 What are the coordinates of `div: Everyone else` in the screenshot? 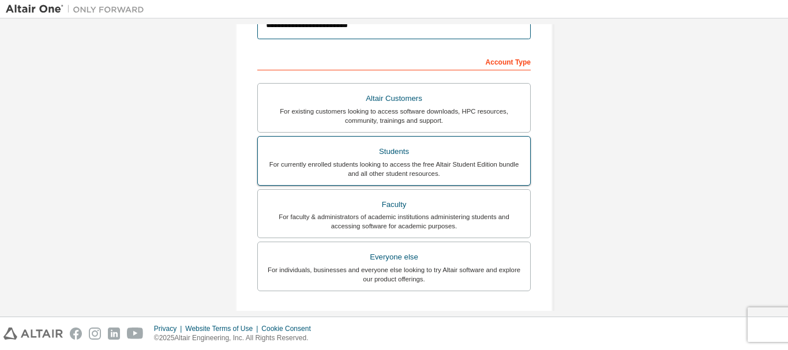 It's located at (394, 257).